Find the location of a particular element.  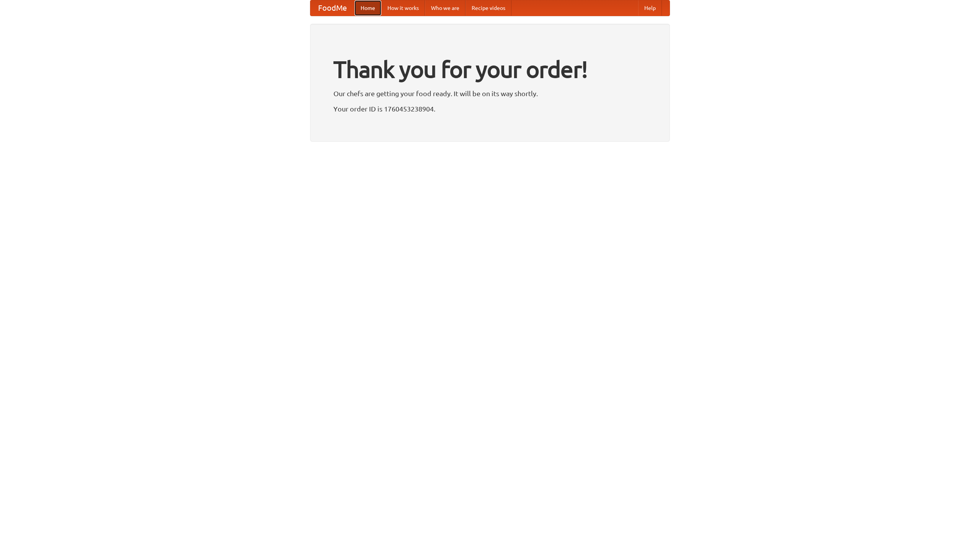

a: Home is located at coordinates (368, 8).